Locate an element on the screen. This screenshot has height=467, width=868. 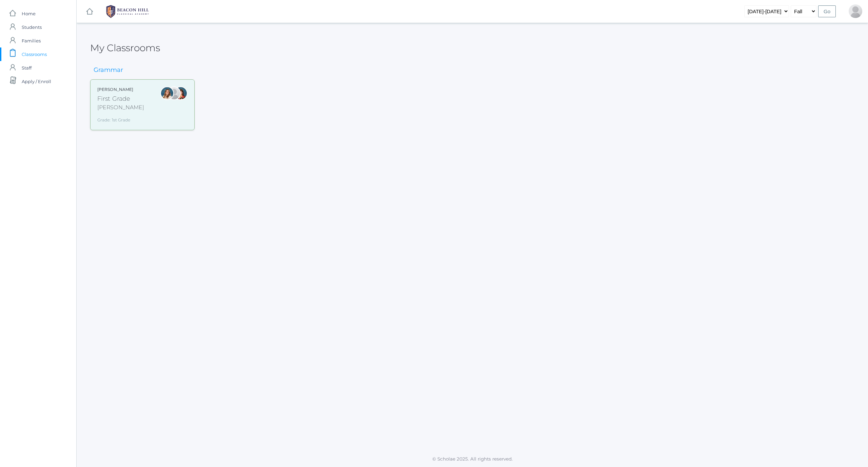
div: Jaimie Watson is located at coordinates (174, 94).